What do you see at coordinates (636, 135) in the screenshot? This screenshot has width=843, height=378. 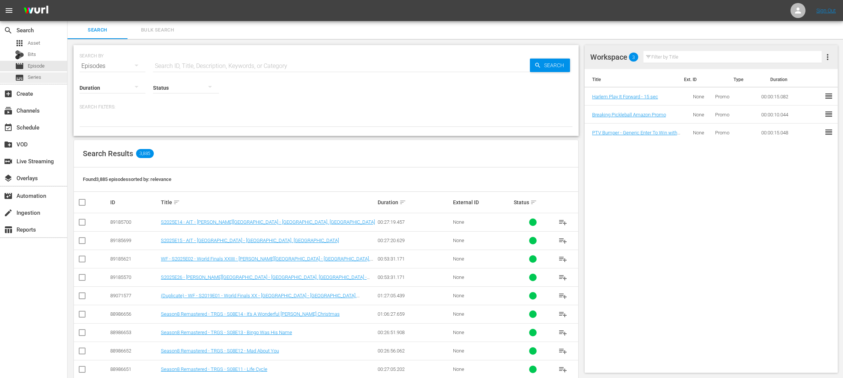 I see `a: PTV Bumper - Generic Enter To Win with QR - 15 Secs` at bounding box center [636, 135].